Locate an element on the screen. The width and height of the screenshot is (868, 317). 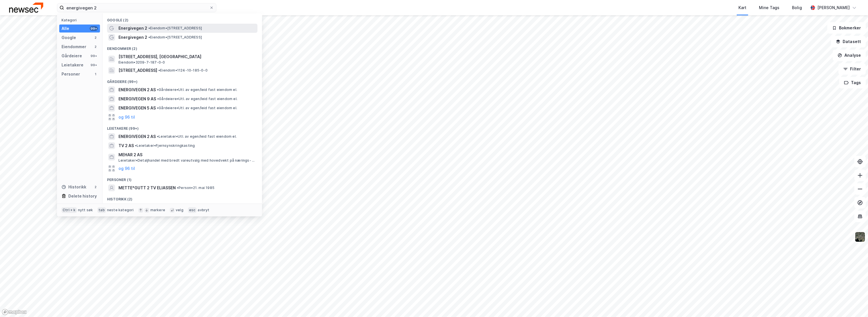
div: Gårdeiere (99+) is located at coordinates (182, 80).